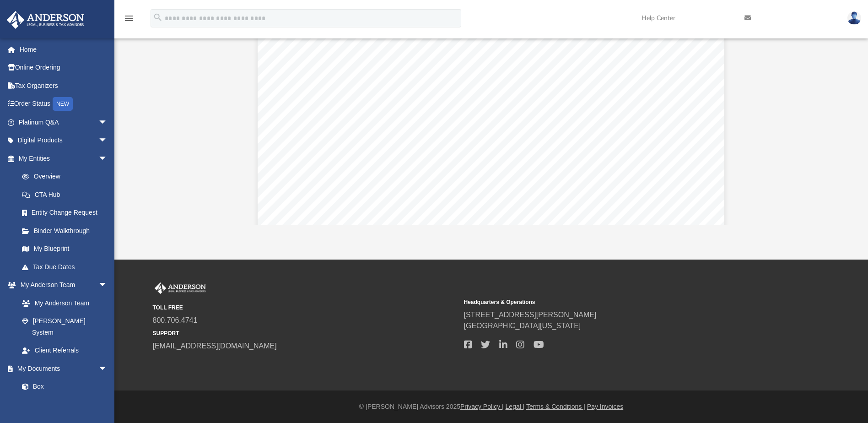 The image size is (868, 423). I want to click on a: Home, so click(64, 50).